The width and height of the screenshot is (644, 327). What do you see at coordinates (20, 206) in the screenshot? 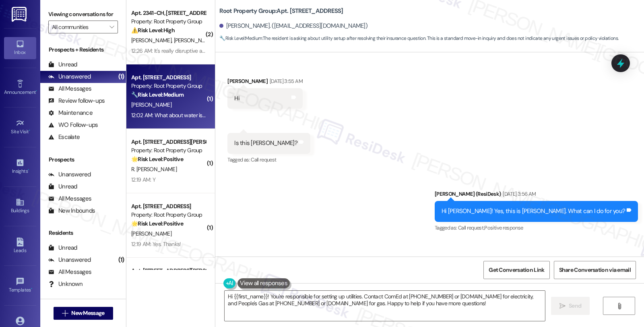
I see `a: Buildings` at bounding box center [20, 206].